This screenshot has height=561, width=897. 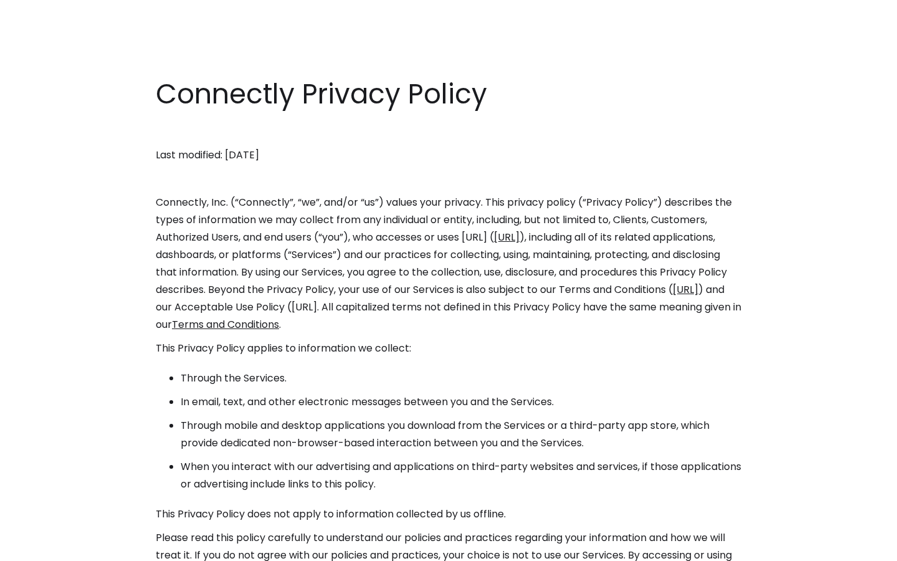 What do you see at coordinates (461, 475) in the screenshot?
I see `li: When you interact with our advertising and applications on third-party websites and services, if ...` at bounding box center [461, 475].